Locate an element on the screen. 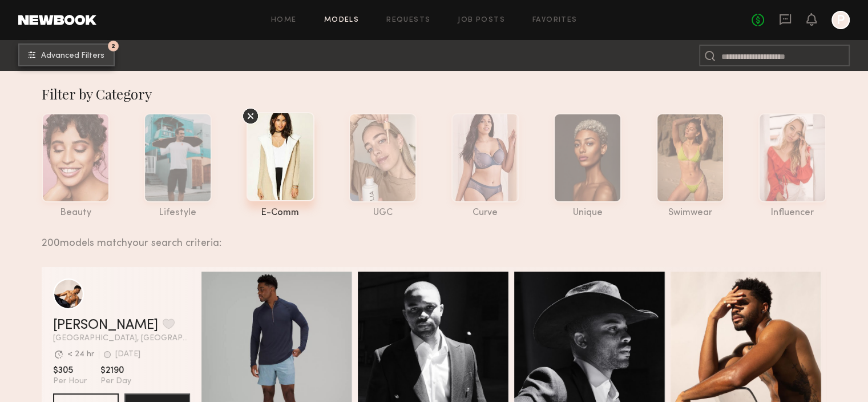  div: beauty is located at coordinates (75, 212).